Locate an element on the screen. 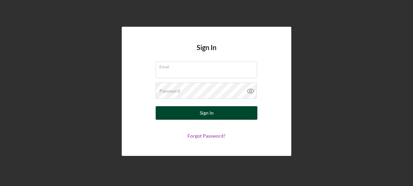  h4: Sign In is located at coordinates (206, 53).